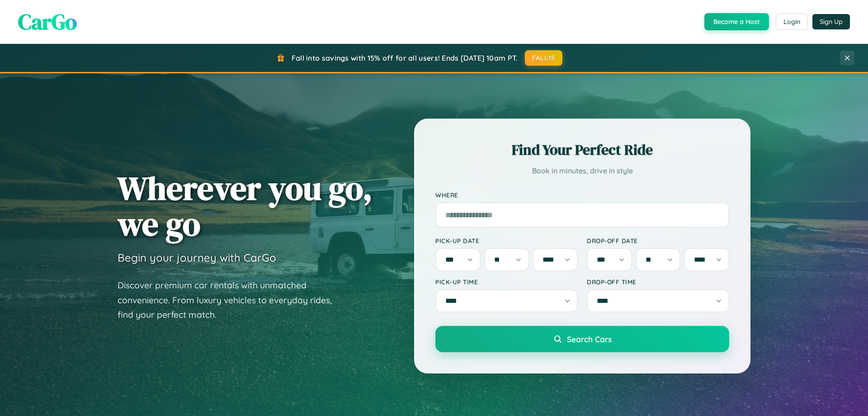 The image size is (868, 416). I want to click on span: Search Cars, so click(589, 339).